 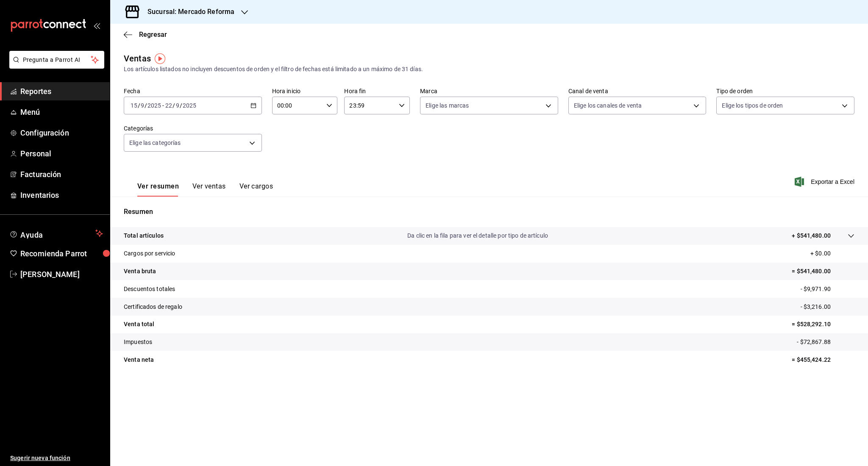 I want to click on button: Ver resumen, so click(x=158, y=190).